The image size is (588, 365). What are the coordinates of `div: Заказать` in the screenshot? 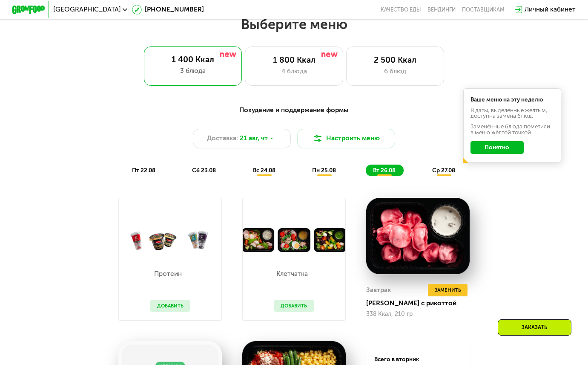 It's located at (534, 327).